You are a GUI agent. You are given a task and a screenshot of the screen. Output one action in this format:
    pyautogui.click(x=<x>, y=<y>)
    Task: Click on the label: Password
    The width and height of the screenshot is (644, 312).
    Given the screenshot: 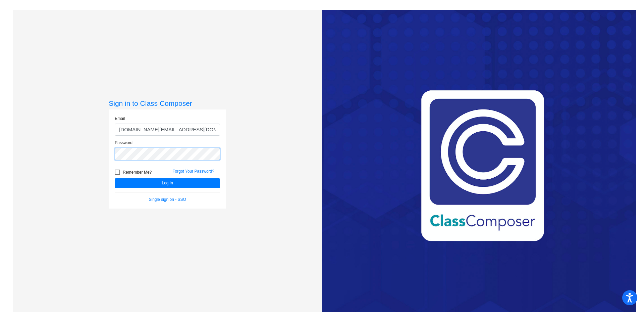 What is the action you would take?
    pyautogui.click(x=124, y=142)
    